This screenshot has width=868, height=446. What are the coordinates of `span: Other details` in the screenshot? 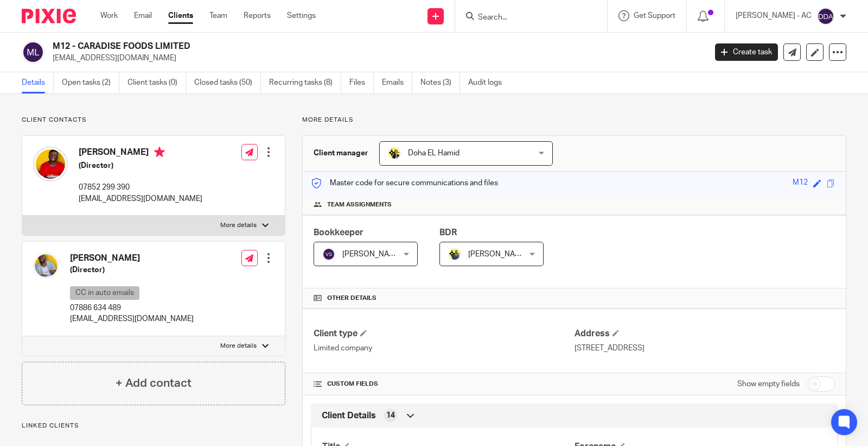 It's located at (351, 298).